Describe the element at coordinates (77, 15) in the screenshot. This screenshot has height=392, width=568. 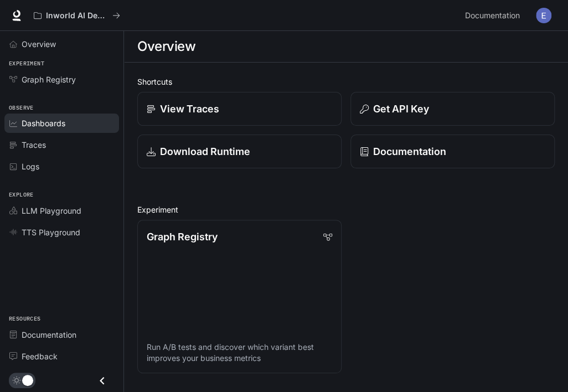
I see `p: Inworld AI Demos` at that location.